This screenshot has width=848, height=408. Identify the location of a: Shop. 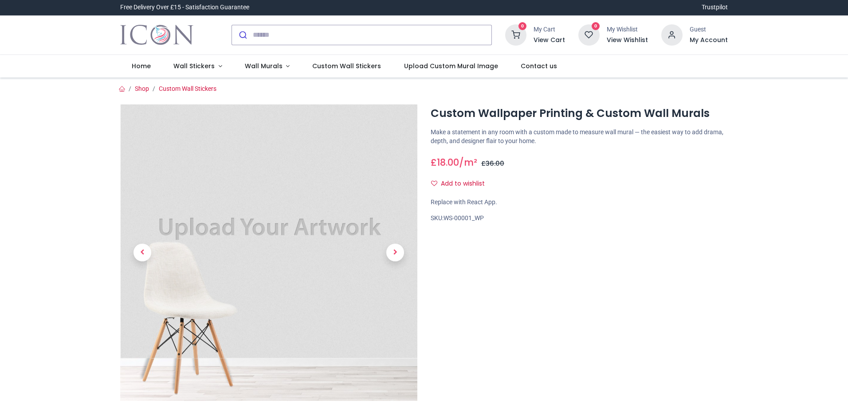
(142, 89).